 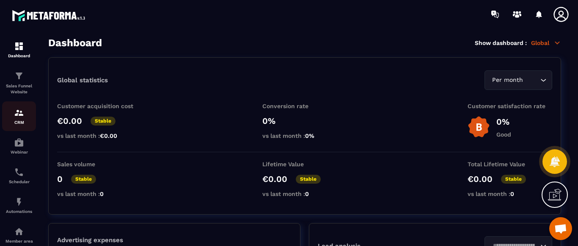 What do you see at coordinates (519, 80) in the screenshot?
I see `div: Search for option` at bounding box center [519, 80].